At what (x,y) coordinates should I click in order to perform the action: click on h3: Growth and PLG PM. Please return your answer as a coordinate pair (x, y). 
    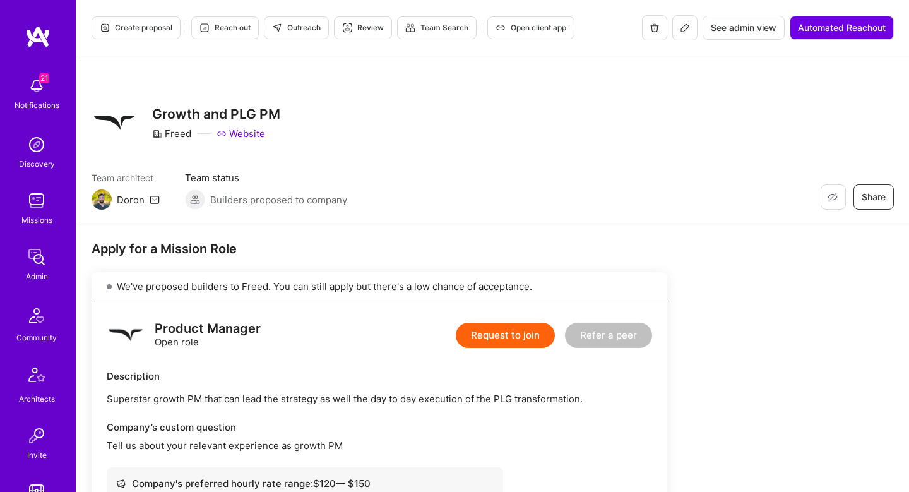
    Looking at the image, I should click on (216, 114).